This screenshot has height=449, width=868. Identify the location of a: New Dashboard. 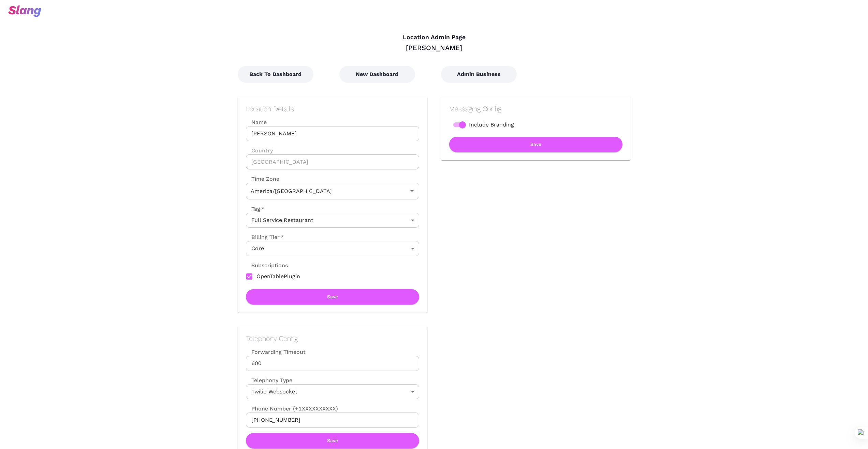
(377, 74).